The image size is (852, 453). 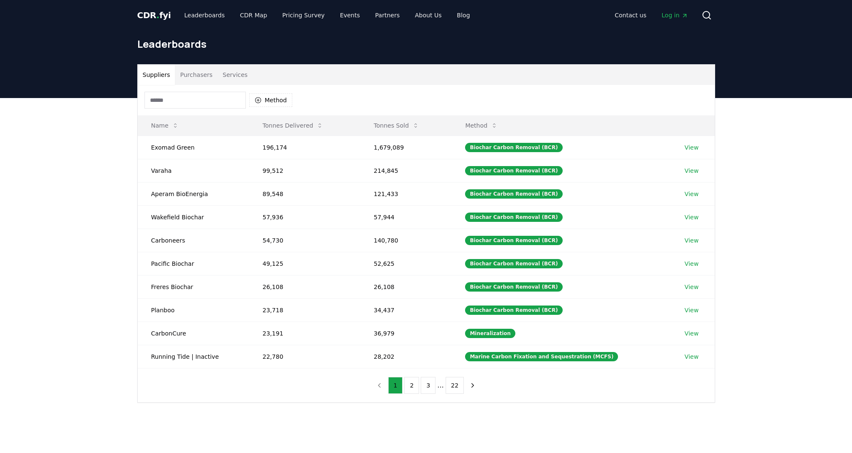 What do you see at coordinates (396, 125) in the screenshot?
I see `button: Tonnes Sold` at bounding box center [396, 125].